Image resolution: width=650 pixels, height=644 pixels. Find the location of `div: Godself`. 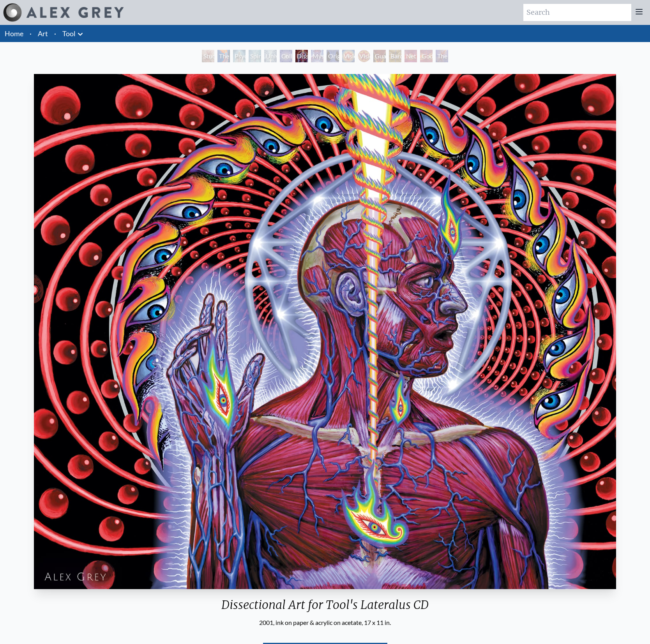

div: Godself is located at coordinates (427, 56).